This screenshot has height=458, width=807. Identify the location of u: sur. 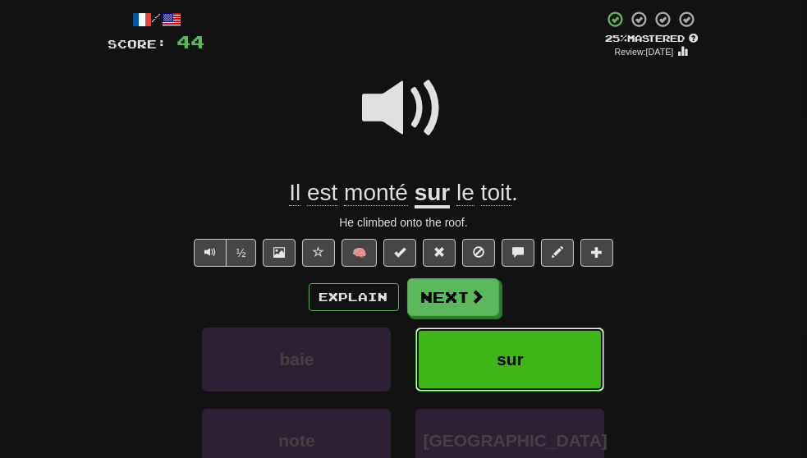
(433, 194).